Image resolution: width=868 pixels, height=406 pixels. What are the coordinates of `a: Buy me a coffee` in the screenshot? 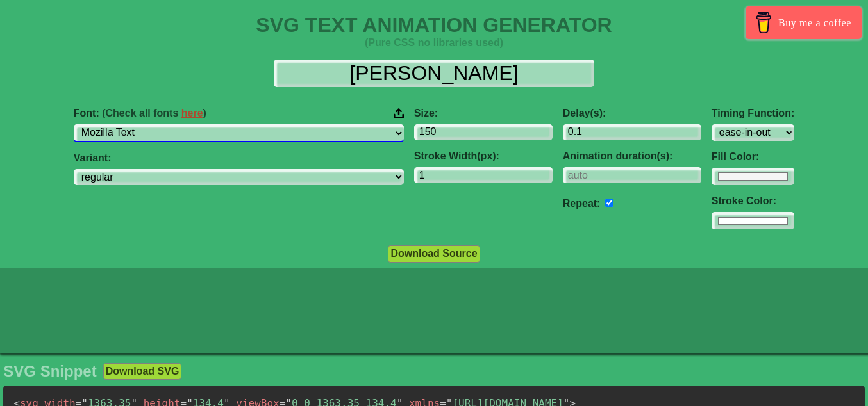 It's located at (803, 22).